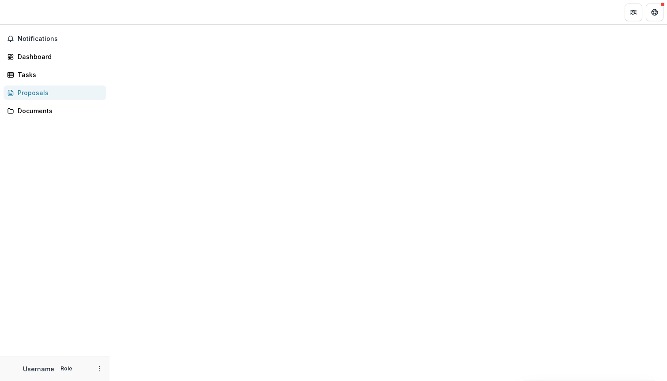 This screenshot has height=381, width=667. Describe the element at coordinates (55, 39) in the screenshot. I see `button: Notifications` at that location.